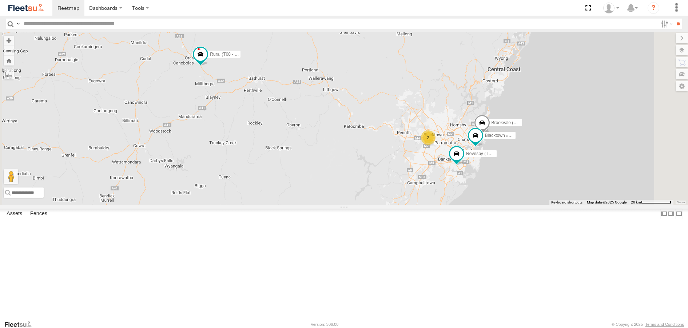 Image resolution: width=688 pixels, height=328 pixels. What do you see at coordinates (648, 324) in the screenshot?
I see `div: © Copyright 2025 -` at bounding box center [648, 324].